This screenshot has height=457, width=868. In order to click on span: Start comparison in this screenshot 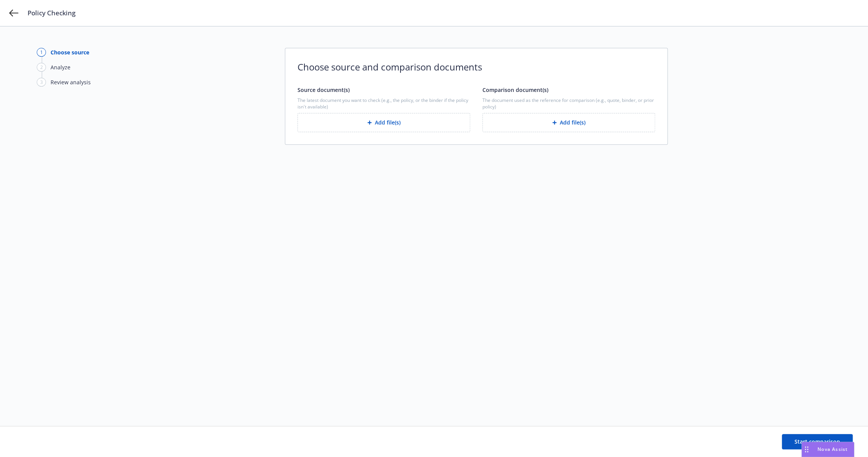, I will do `click(817, 441)`.